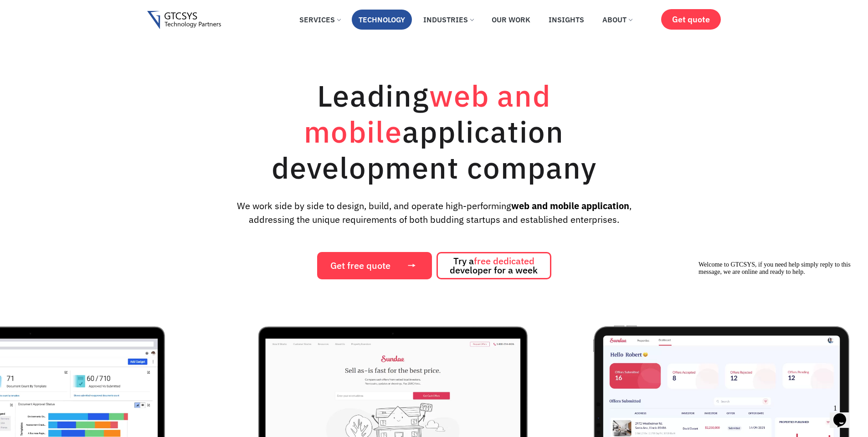 This screenshot has height=437, width=868. What do you see at coordinates (504, 260) in the screenshot?
I see `span: free dedicated` at bounding box center [504, 260].